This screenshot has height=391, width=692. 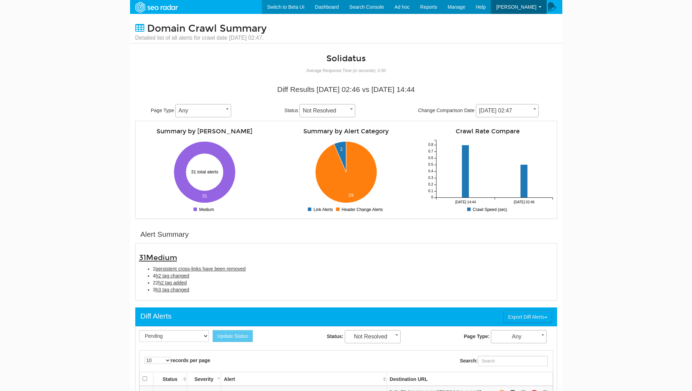 What do you see at coordinates (157, 361) in the screenshot?
I see `select: records per page` at bounding box center [157, 361].